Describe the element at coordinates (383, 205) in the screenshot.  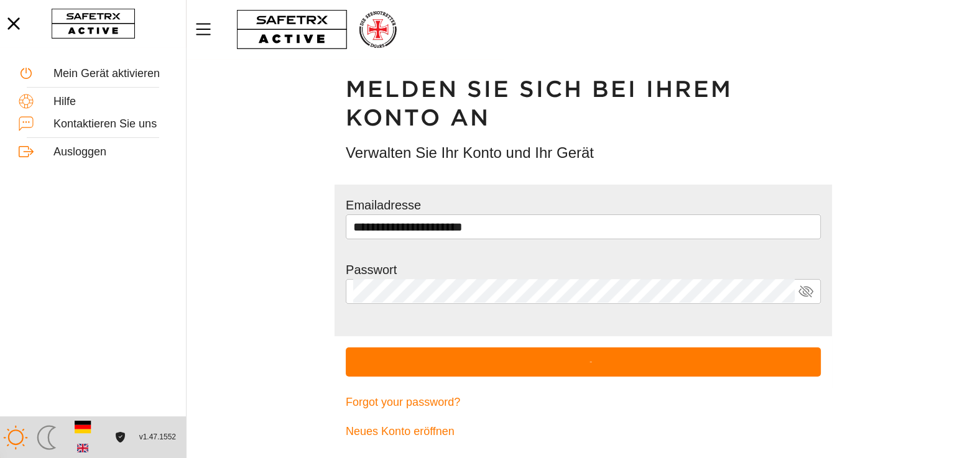
I see `label: Emailadresse` at that location.